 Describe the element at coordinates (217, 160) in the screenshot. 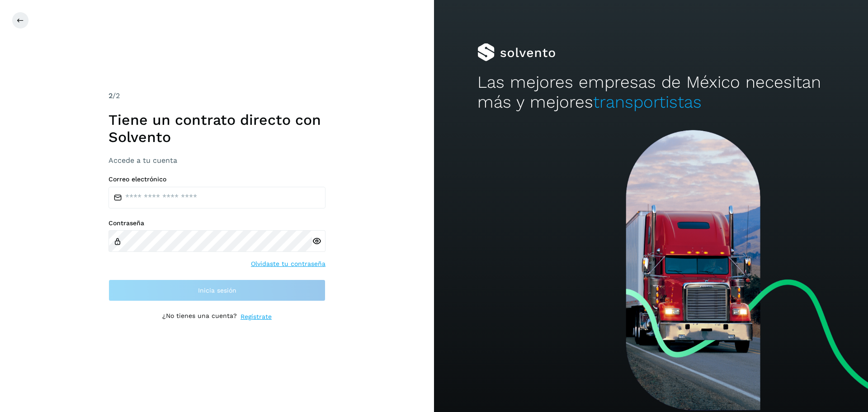

I see `h3: Accede a tu cuenta` at that location.